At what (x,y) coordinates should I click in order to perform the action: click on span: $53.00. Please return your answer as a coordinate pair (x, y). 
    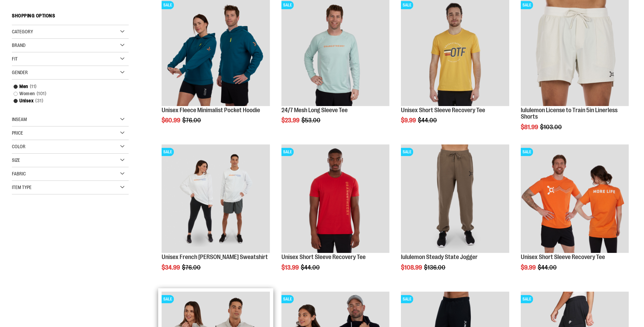
    Looking at the image, I should click on (311, 120).